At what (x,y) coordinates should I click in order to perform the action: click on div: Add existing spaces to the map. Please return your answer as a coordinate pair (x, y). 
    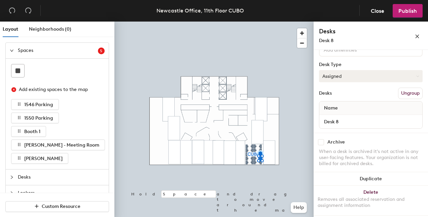
    Looking at the image, I should click on (59, 89).